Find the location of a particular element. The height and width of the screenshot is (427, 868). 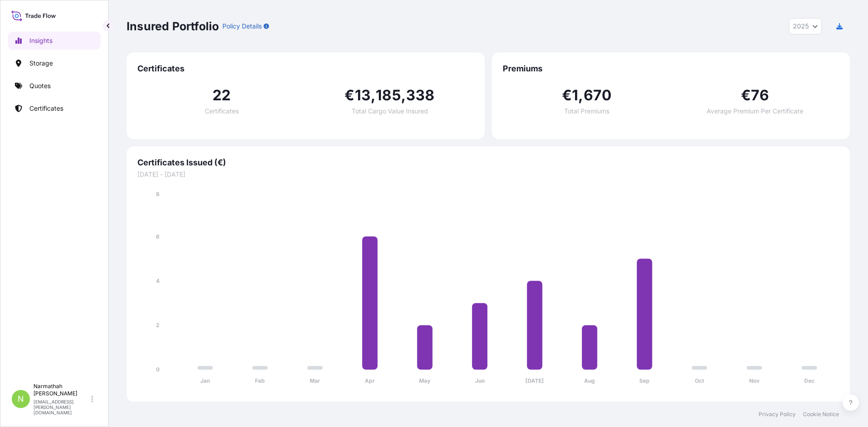

p: Insured Portfolio is located at coordinates (173, 26).